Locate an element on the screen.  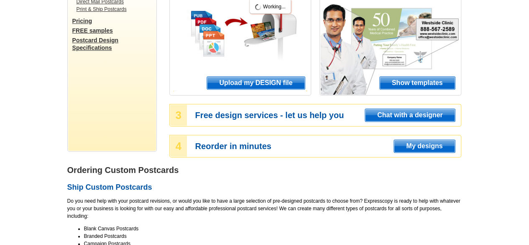
h2: Ship Custom Postcards is located at coordinates (264, 187).